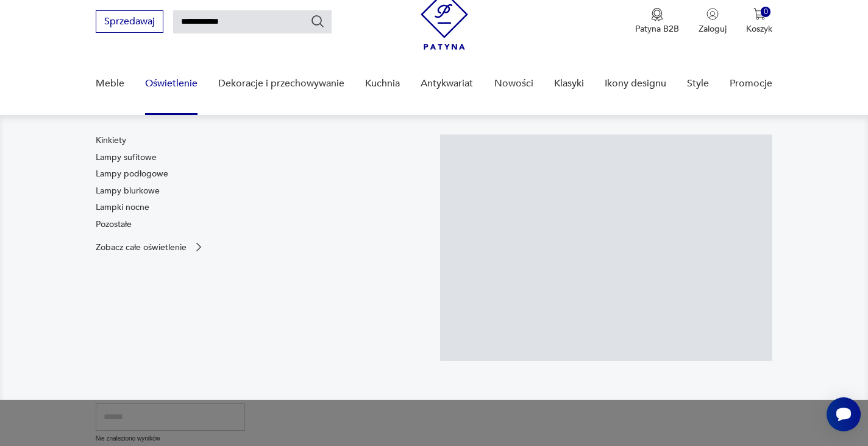 This screenshot has height=446, width=868. I want to click on a: Dekoracje i przechowywanie, so click(281, 83).